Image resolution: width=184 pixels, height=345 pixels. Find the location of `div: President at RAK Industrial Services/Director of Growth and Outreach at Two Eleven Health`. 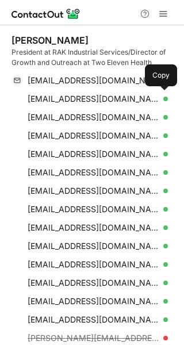

div: President at RAK Industrial Services/Director of Growth and Outreach at Two Eleven Health is located at coordinates (94, 58).